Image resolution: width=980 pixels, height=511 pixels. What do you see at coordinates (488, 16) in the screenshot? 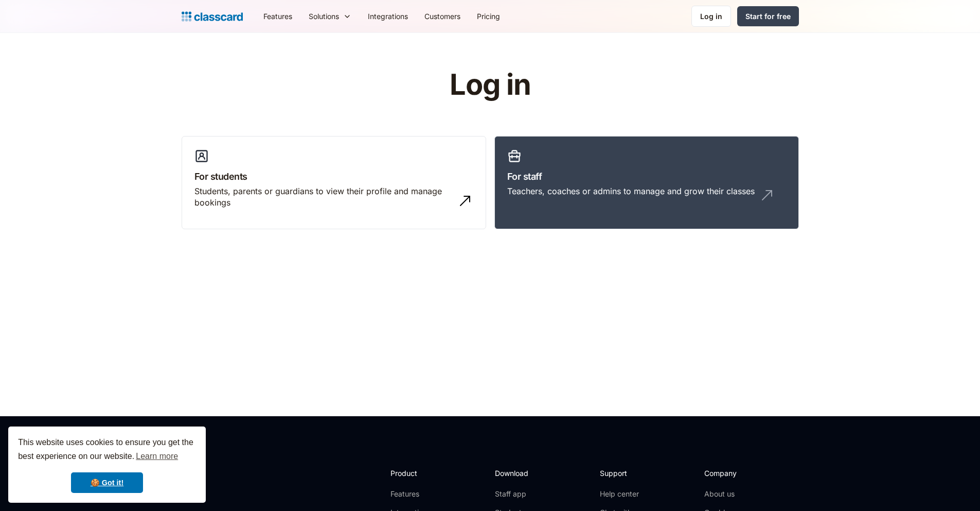
I see `a: Pricing` at bounding box center [488, 16].